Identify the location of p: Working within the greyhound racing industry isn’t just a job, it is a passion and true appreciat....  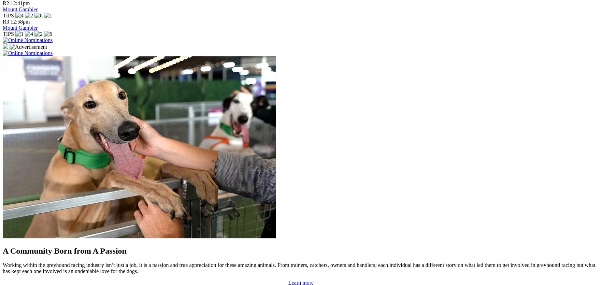
(301, 268).